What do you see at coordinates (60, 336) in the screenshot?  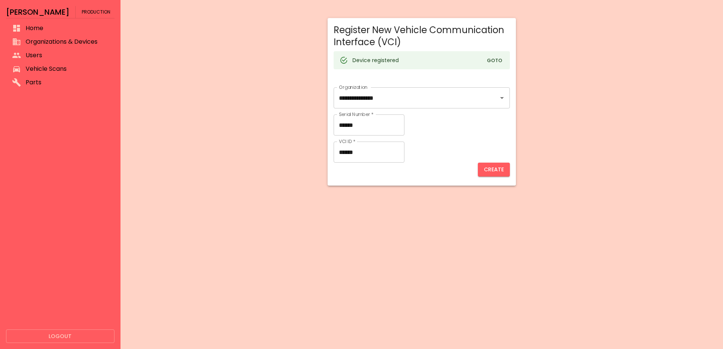 I see `button: Logout` at bounding box center [60, 336].